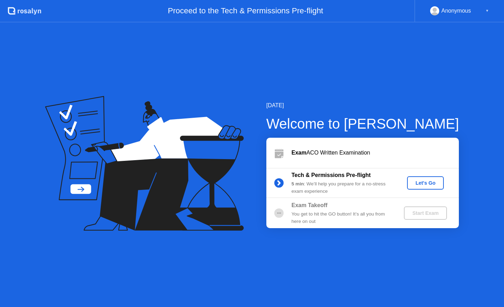 The image size is (504, 307). Describe the element at coordinates (298, 184) in the screenshot. I see `b: 5 min` at that location.